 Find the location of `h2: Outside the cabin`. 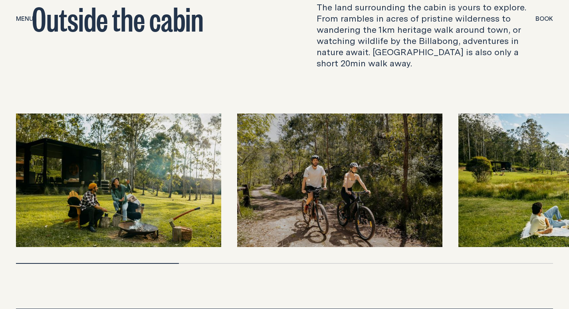

h2: Outside the cabin is located at coordinates (142, 18).